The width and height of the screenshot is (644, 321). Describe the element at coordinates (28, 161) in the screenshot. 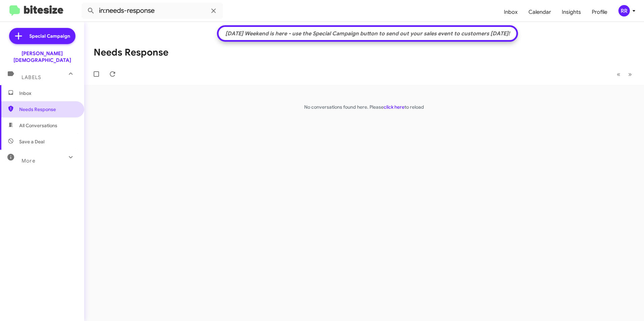

I see `span: More` at that location.